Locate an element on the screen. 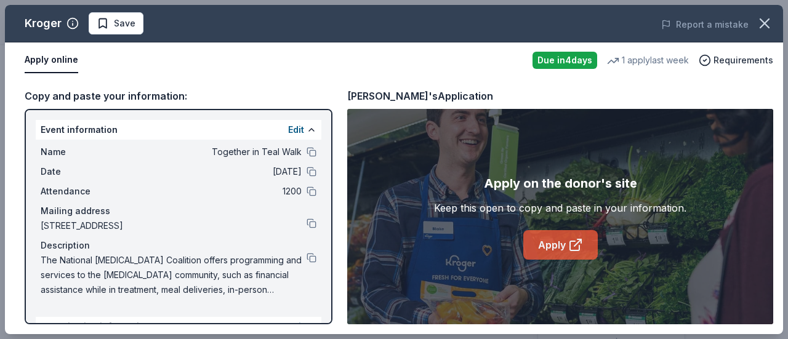 Image resolution: width=788 pixels, height=339 pixels. a: Apply is located at coordinates (560, 245).